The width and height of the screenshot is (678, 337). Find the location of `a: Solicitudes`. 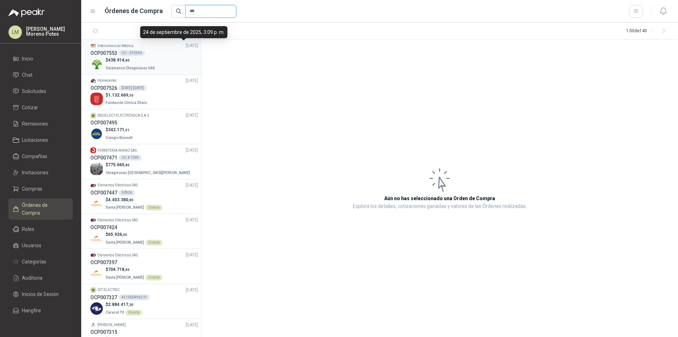

a: Solicitudes is located at coordinates (41, 91).